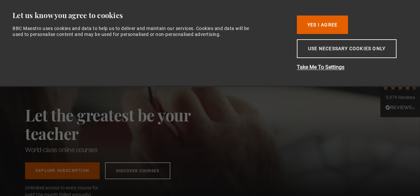  What do you see at coordinates (401, 107) in the screenshot?
I see `div: REVIEWS.io` at bounding box center [401, 107].